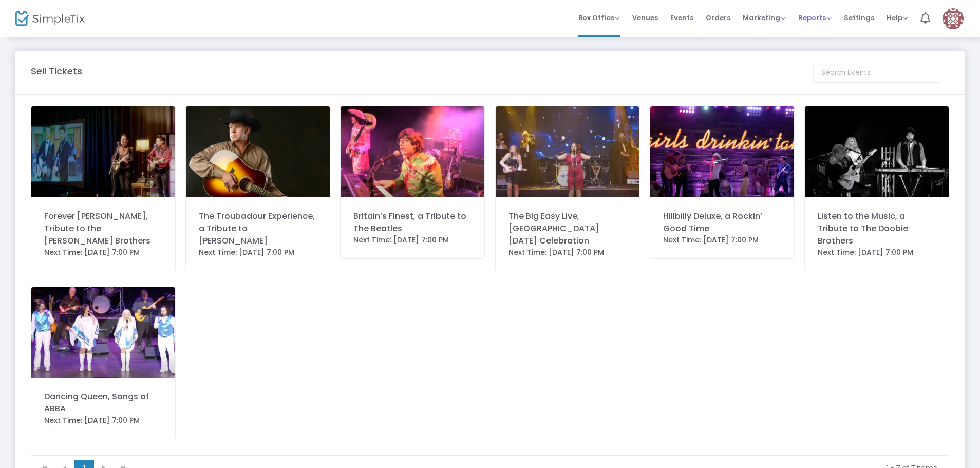  I want to click on div: Dancing Queen, Songs of ABBA, so click(103, 403).